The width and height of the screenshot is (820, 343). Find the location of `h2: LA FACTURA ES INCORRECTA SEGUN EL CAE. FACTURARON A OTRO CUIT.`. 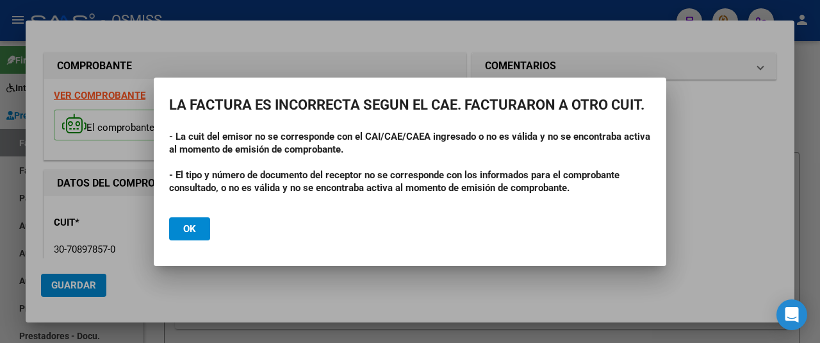

h2: LA FACTURA ES INCORRECTA SEGUN EL CAE. FACTURARON A OTRO CUIT. is located at coordinates (410, 105).